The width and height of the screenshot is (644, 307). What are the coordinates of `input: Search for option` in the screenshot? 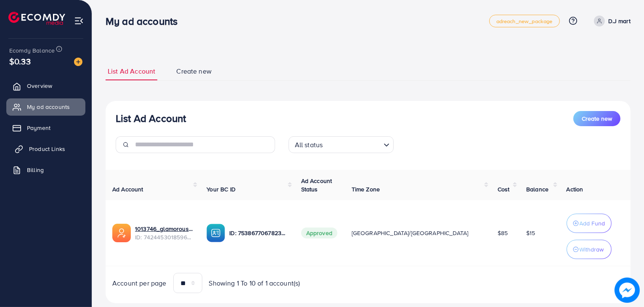 It's located at (352, 144).